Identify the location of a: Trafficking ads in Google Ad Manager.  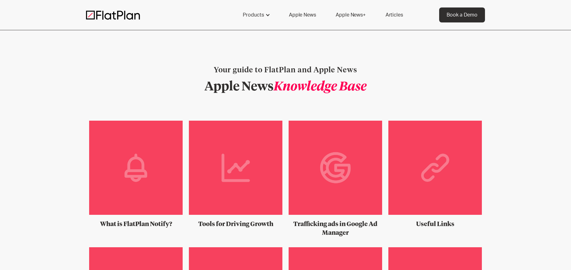
(335, 179).